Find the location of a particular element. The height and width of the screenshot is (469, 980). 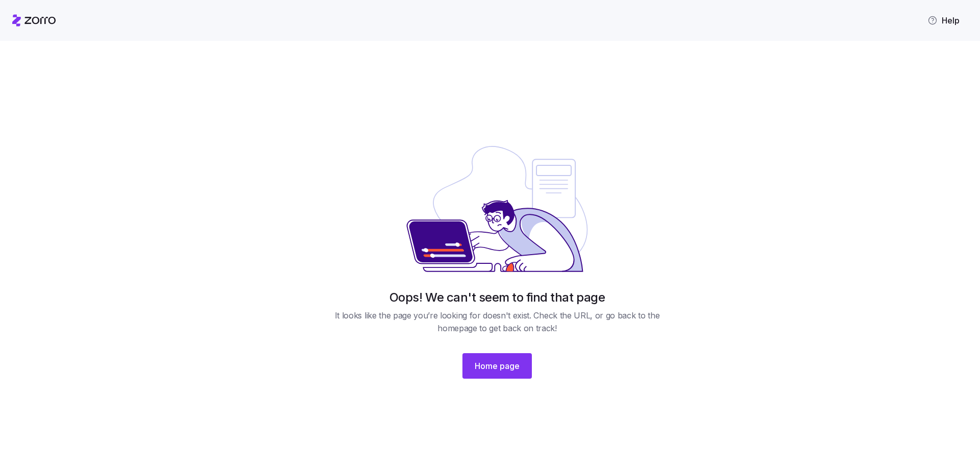

h1: Oops! We can't seem to find that page is located at coordinates (497, 297).